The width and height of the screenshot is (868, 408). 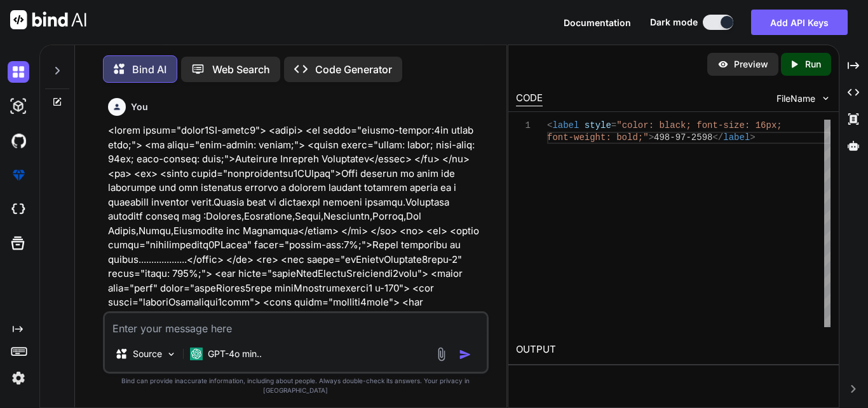 I want to click on button: Add API Keys, so click(x=799, y=22).